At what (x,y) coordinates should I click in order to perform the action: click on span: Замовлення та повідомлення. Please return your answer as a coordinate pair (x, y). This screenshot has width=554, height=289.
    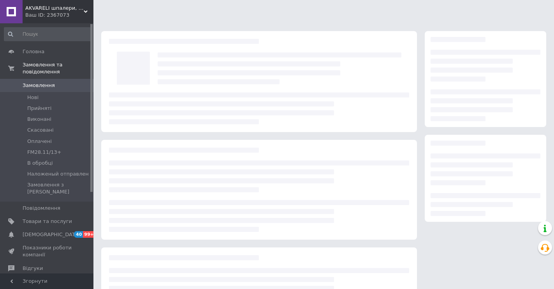
    Looking at the image, I should click on (58, 68).